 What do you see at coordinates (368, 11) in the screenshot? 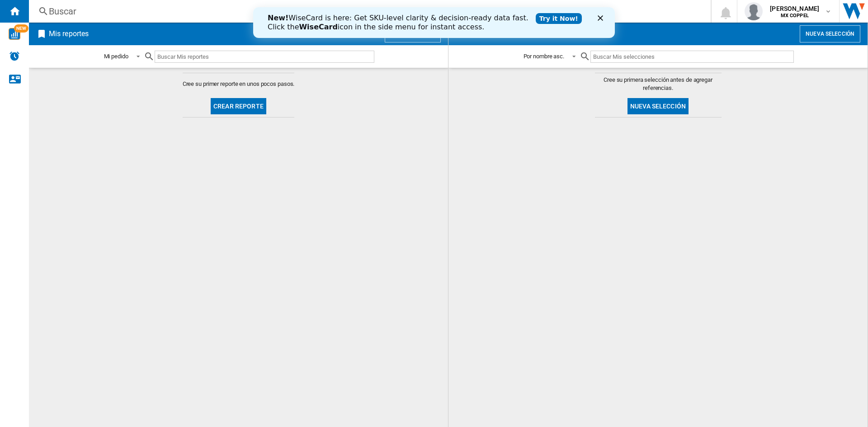
I see `div: Buscar` at bounding box center [368, 11].